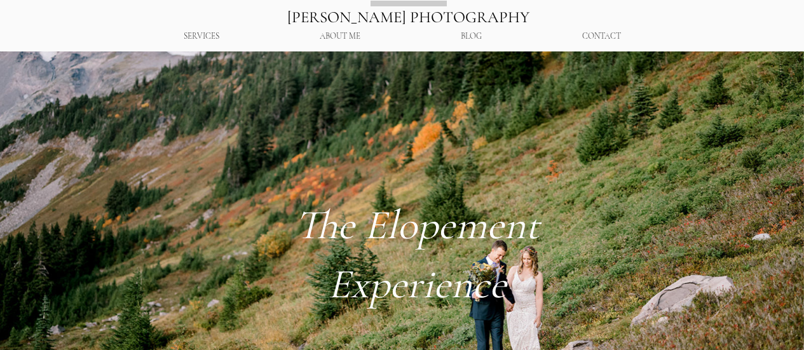 The image size is (804, 350). I want to click on p: SERVICES, so click(202, 36).